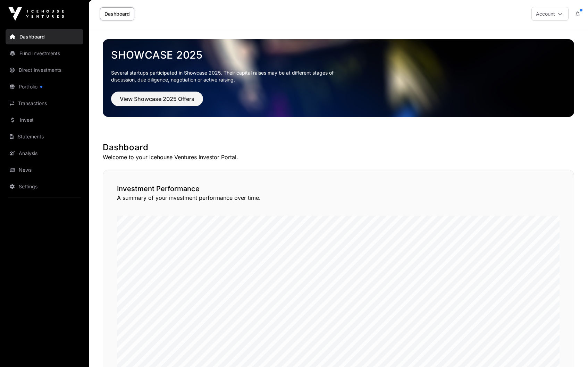 The width and height of the screenshot is (588, 367). Describe the element at coordinates (338, 78) in the screenshot. I see `img: Showcase 2025` at that location.